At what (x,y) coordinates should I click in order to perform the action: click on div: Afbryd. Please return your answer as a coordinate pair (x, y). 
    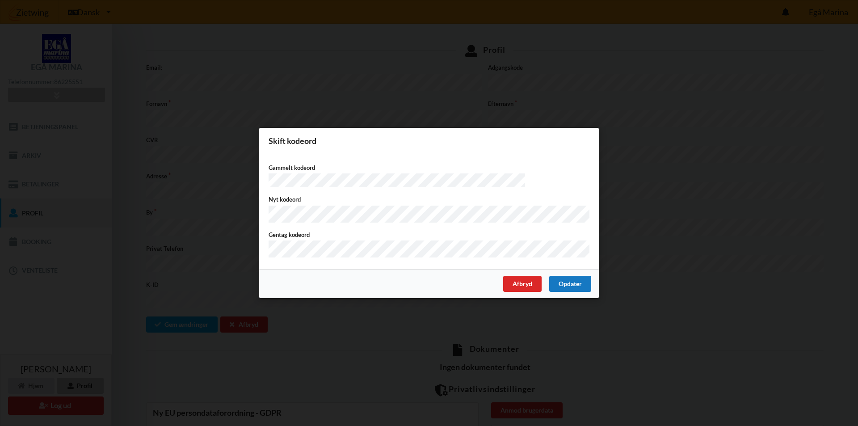
    Looking at the image, I should click on (522, 284).